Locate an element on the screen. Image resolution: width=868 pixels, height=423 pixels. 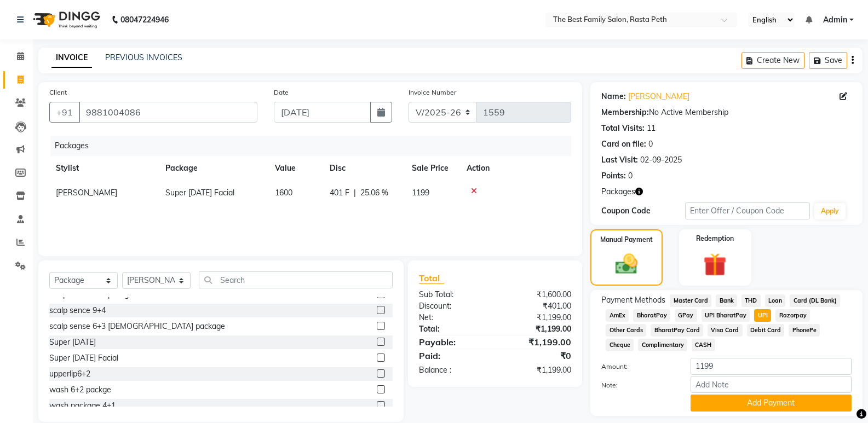
span: 401 F is located at coordinates (340, 193).